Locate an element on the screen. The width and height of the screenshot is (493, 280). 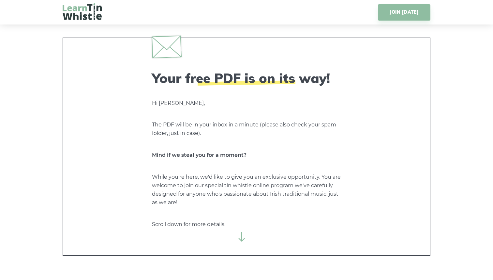
p: Scroll down for more details. is located at coordinates (247, 224).